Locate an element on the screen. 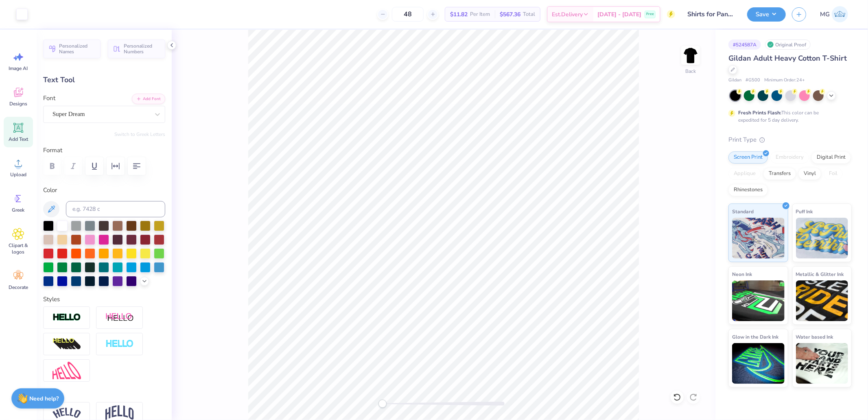  span: Neon Ink is located at coordinates (742, 274).